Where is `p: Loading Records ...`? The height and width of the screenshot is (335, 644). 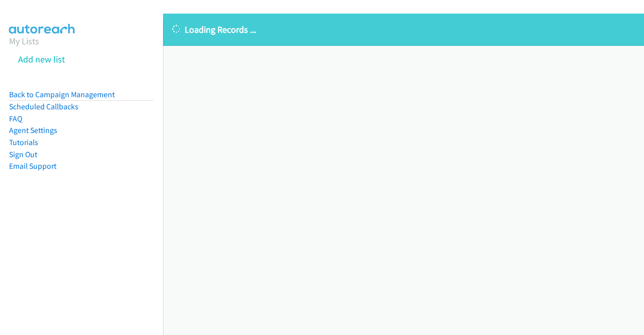 p: Loading Records ... is located at coordinates (404, 30).